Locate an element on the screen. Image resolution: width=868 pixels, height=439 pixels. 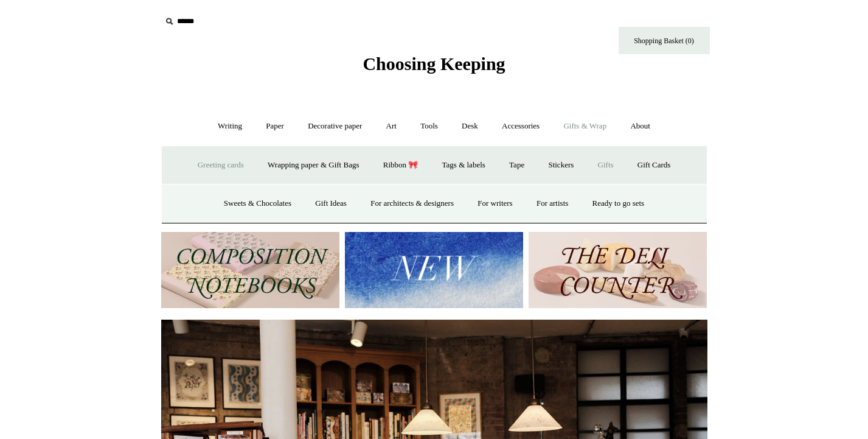
a: The Deli Counter is located at coordinates (618, 270).